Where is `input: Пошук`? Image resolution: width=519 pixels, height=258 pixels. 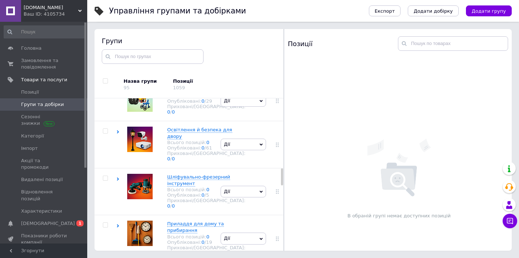 input: Пошук is located at coordinates (45, 32).